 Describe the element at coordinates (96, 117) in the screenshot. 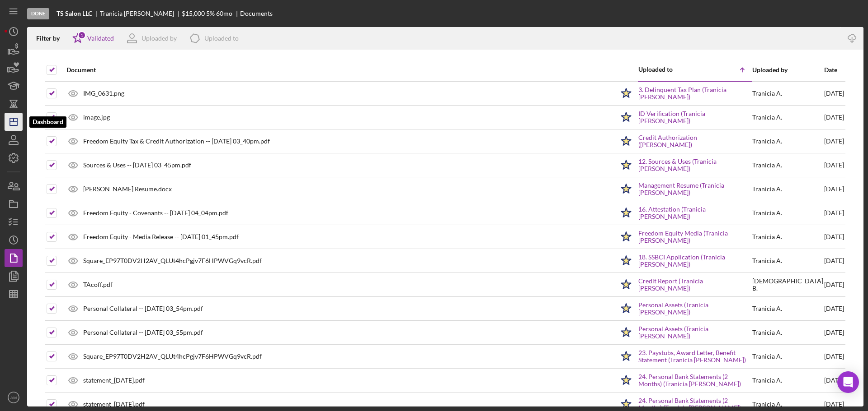

I see `div: image.jpg` at that location.